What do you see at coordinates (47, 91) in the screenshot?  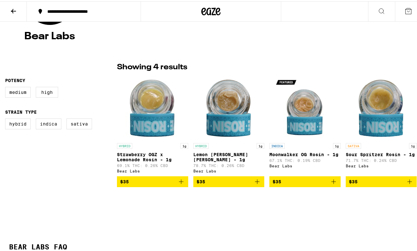 I see `label: High` at bounding box center [47, 91].